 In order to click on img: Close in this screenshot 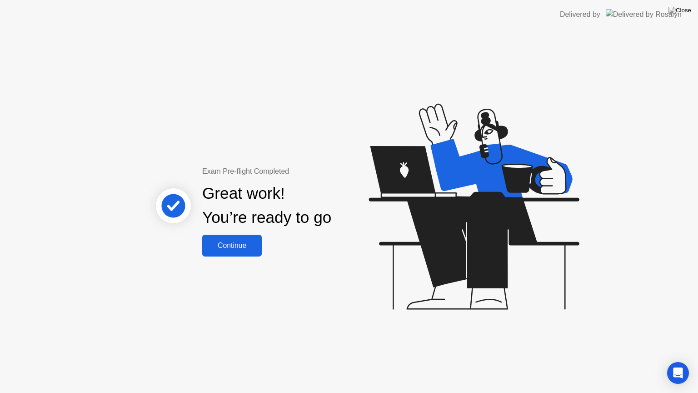, I will do `click(680, 10)`.